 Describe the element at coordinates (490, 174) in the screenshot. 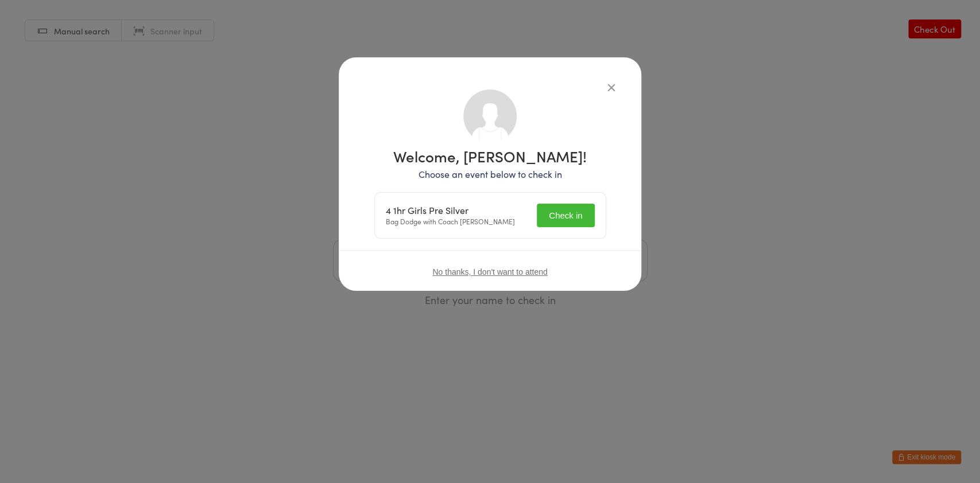

I see `p: Choose an event below to check in` at that location.